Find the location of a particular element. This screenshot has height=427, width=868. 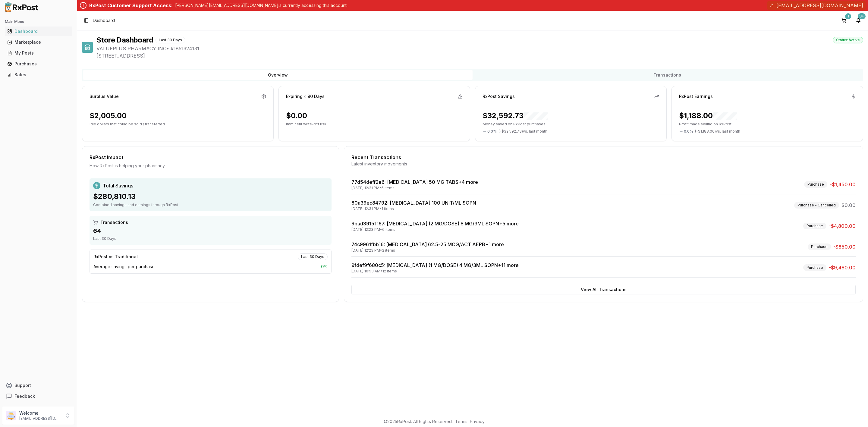

div: Surplus Value is located at coordinates (104, 97).